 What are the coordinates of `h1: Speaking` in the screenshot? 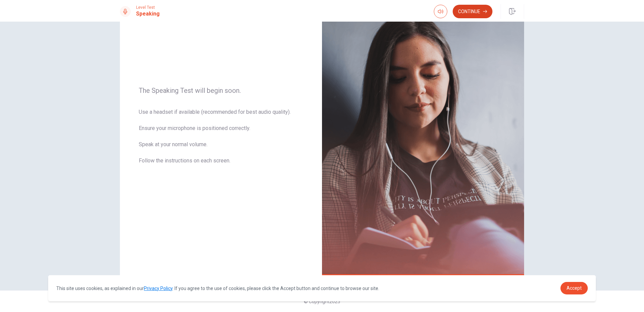 It's located at (148, 14).